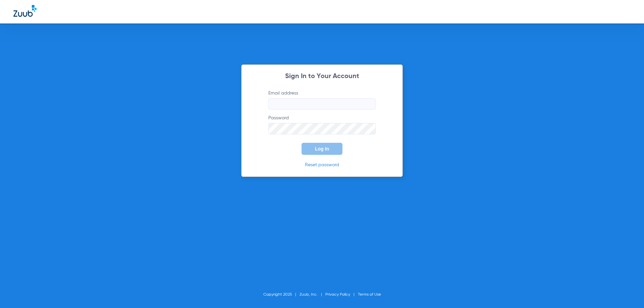 The image size is (644, 308). What do you see at coordinates (338, 295) in the screenshot?
I see `a: Privacy Policy` at bounding box center [338, 295].